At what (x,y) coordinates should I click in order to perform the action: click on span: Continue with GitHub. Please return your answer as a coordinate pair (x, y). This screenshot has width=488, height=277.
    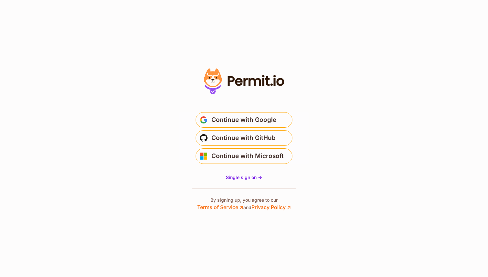
    Looking at the image, I should click on (243, 138).